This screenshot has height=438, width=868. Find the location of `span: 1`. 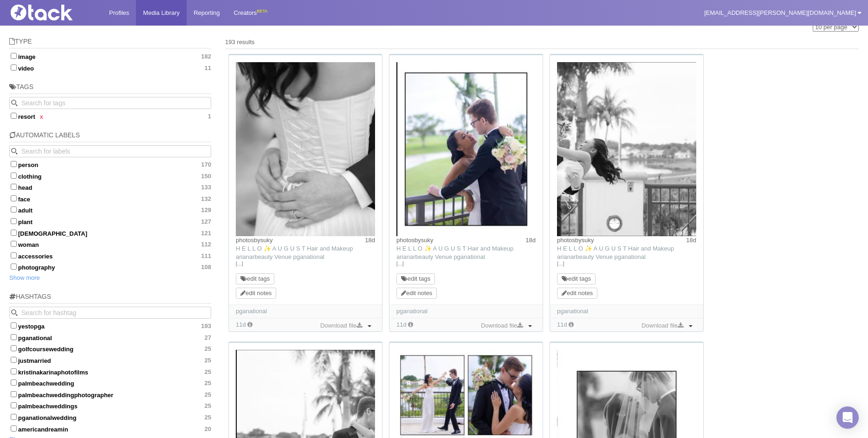

span: 1 is located at coordinates (209, 117).